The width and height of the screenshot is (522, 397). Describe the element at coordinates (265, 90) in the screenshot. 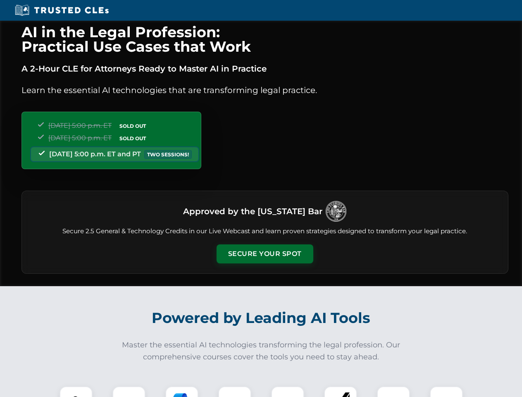

I see `p: Learn the essential AI technologies that are transforming legal practice.` at that location.